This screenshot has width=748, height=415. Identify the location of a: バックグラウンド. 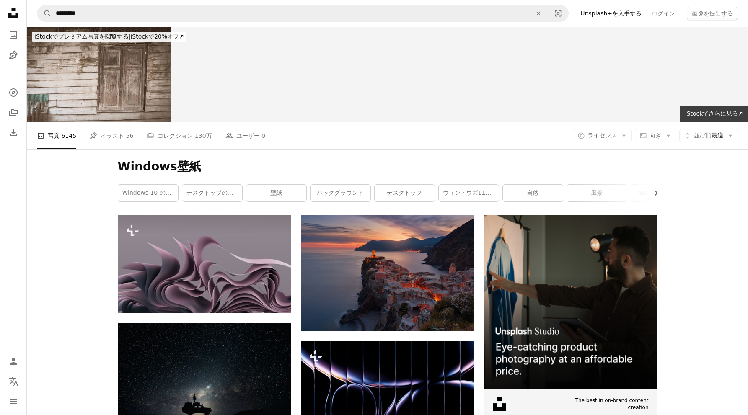
(340, 193).